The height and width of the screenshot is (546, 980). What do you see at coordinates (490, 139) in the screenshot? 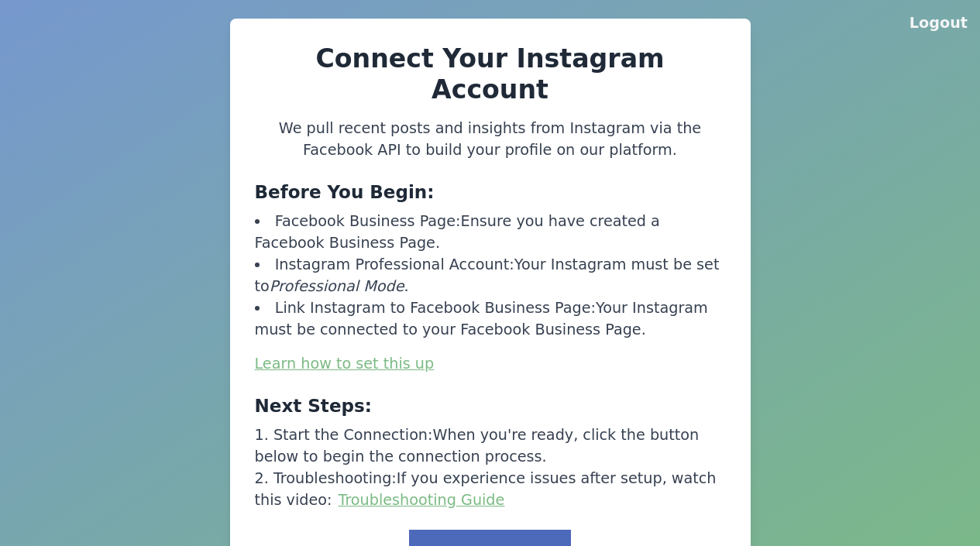
I see `p: We pull recent posts and insights from Instagram via the Facebook API to build your profile on ou...` at bounding box center [490, 139].